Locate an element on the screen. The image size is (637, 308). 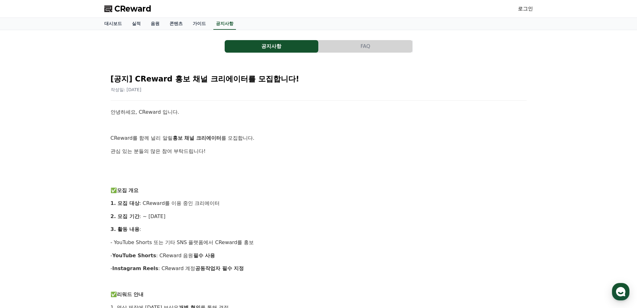
button: 공지사항 is located at coordinates (271, 46).